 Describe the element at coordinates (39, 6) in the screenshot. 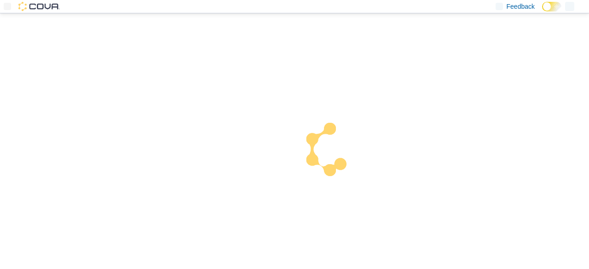

I see `img: Cova` at that location.